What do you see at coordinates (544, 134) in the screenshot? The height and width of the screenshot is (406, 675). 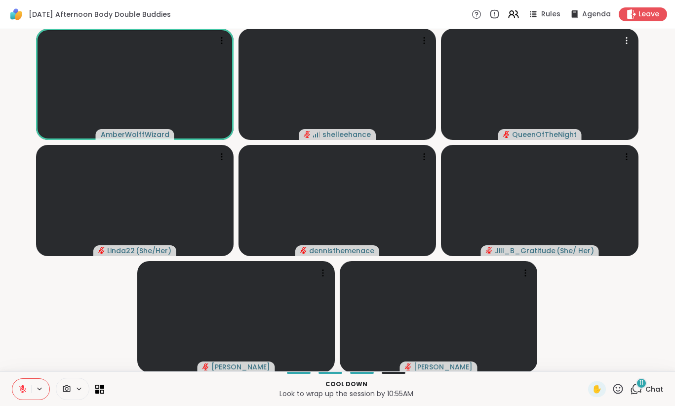 I see `span: QueenOfTheNight` at bounding box center [544, 134].